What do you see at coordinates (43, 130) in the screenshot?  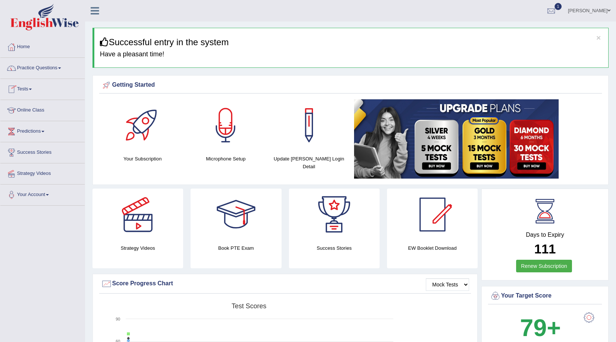 I see `a: Predictions` at bounding box center [43, 130].